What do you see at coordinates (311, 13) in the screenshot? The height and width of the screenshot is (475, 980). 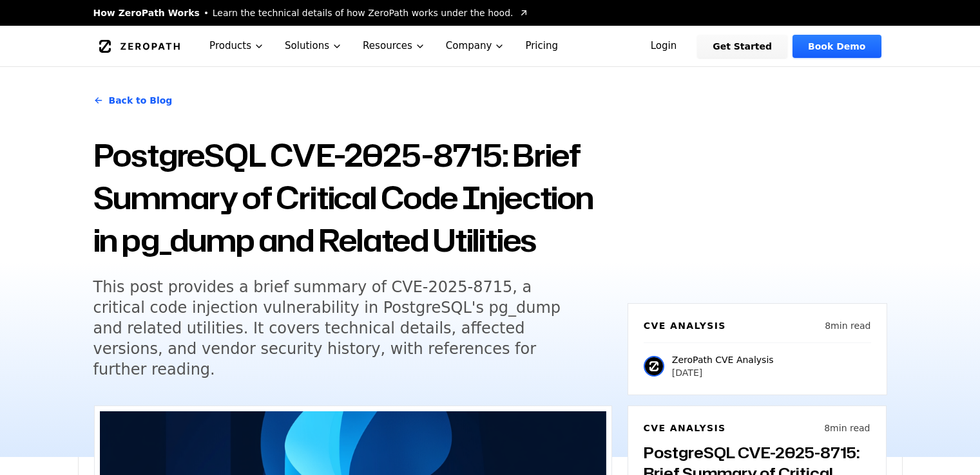 I see `a: How ZeroPath WorksLearn the technical details of how ZeroPath works under the hood.` at bounding box center [311, 13].